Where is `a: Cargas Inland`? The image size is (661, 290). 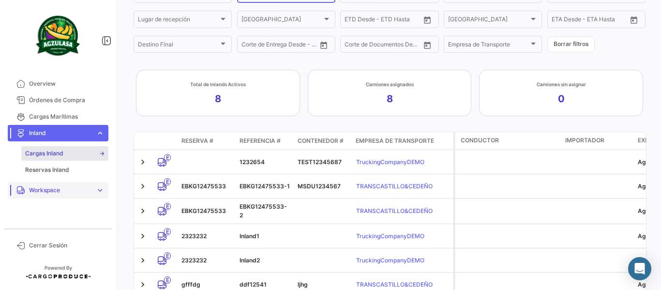 a: Cargas Inland is located at coordinates (65, 153).